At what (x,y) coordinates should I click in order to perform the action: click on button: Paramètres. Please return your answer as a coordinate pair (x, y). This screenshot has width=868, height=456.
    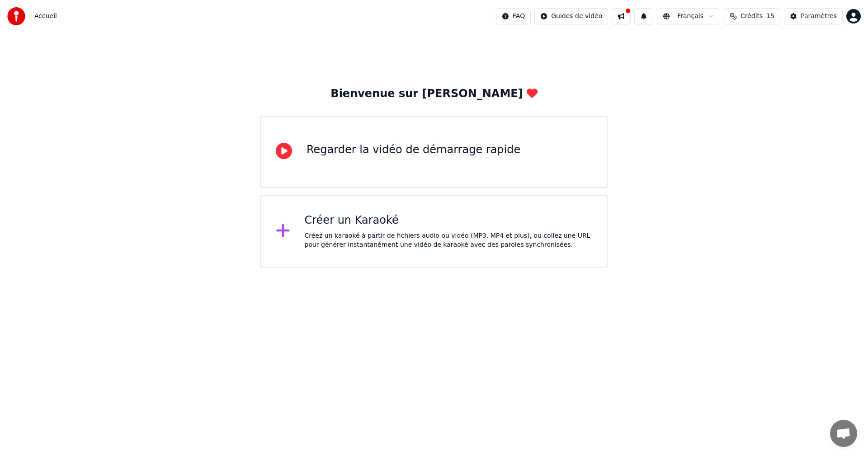
    Looking at the image, I should click on (814, 16).